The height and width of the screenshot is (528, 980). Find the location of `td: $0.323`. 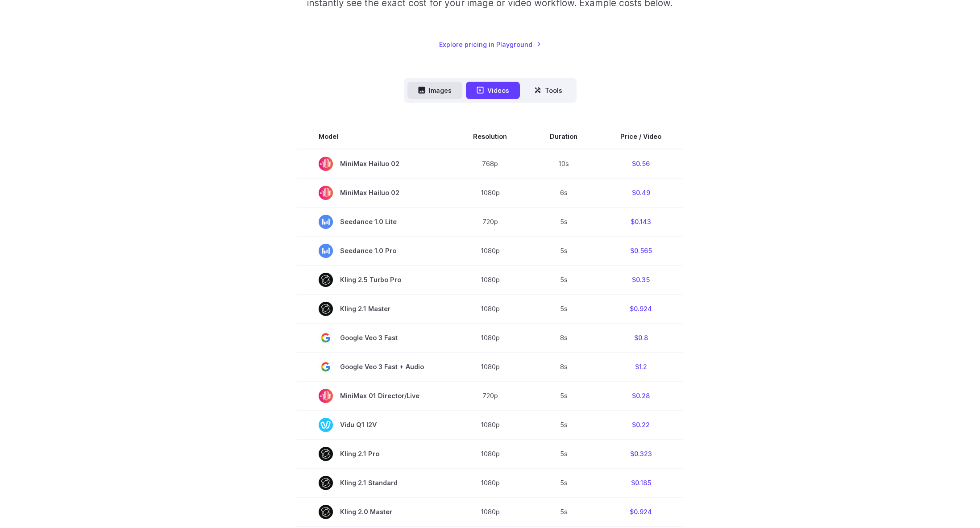

td: $0.323 is located at coordinates (641, 453).